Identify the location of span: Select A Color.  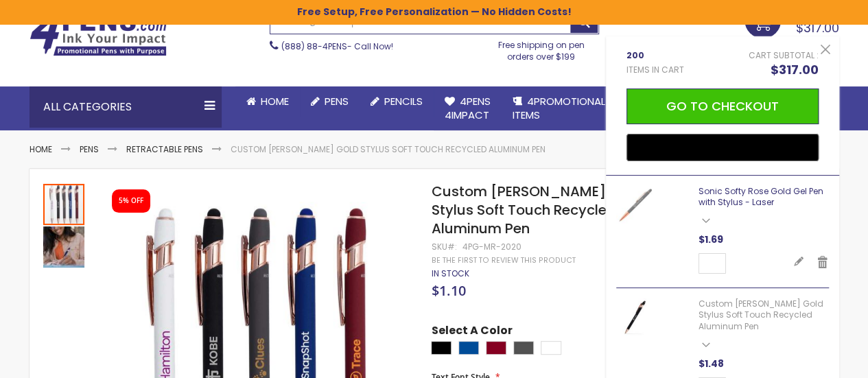
(471, 332).